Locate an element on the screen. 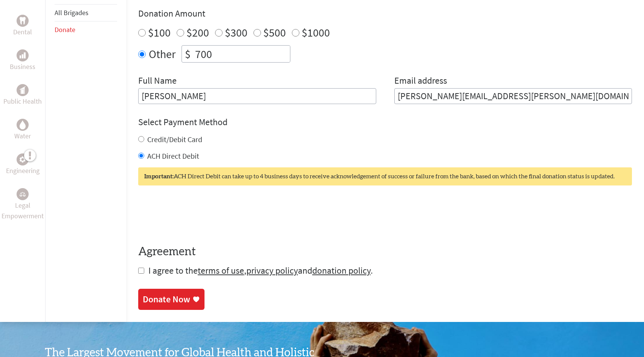 Image resolution: width=644 pixels, height=357 pixels. img: Dental is located at coordinates (23, 20).